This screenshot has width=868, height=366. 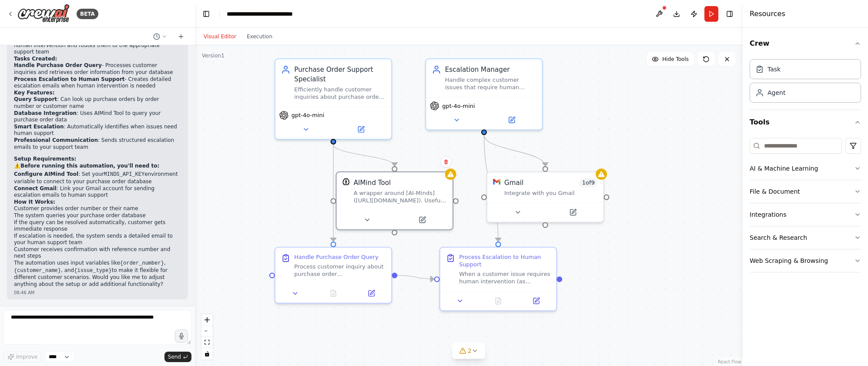 I want to click on button: Hide Tools, so click(x=670, y=60).